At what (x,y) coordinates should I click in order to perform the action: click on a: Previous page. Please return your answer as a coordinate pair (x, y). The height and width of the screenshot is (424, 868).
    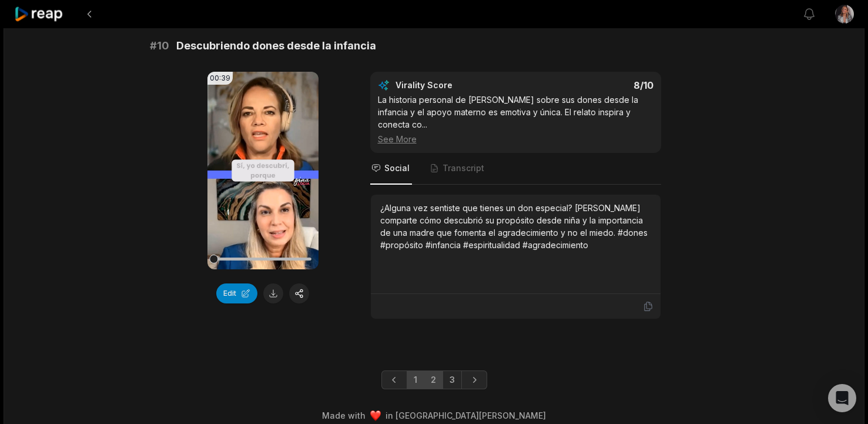
    Looking at the image, I should click on (394, 380).